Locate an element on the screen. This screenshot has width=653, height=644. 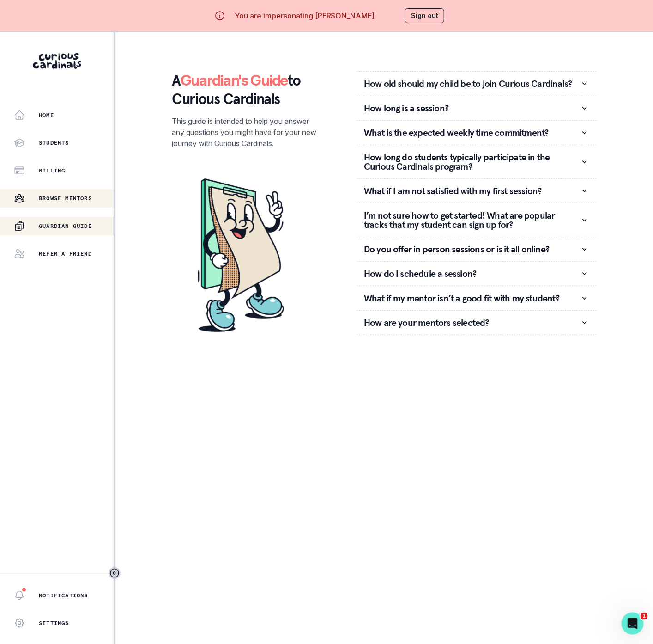
button: How long do students typically participate in the Curious Cardinals program? is located at coordinates (477, 162).